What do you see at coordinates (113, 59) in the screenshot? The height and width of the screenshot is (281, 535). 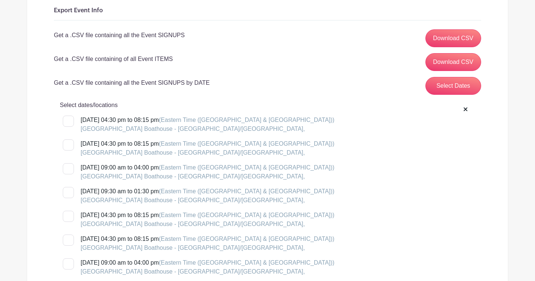 I see `p: Get a .CSV file containing of all Event ITEMS` at bounding box center [113, 59].